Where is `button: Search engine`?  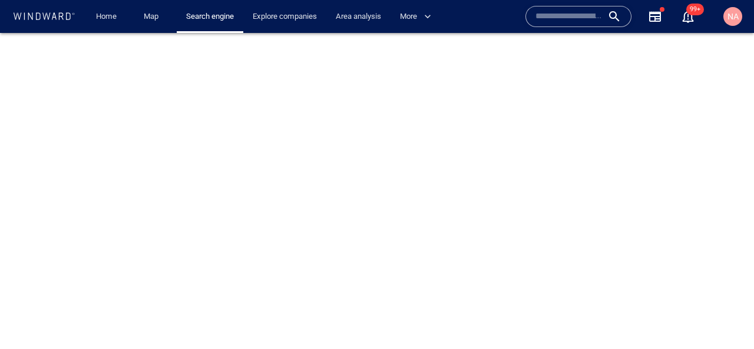 button: Search engine is located at coordinates (210, 16).